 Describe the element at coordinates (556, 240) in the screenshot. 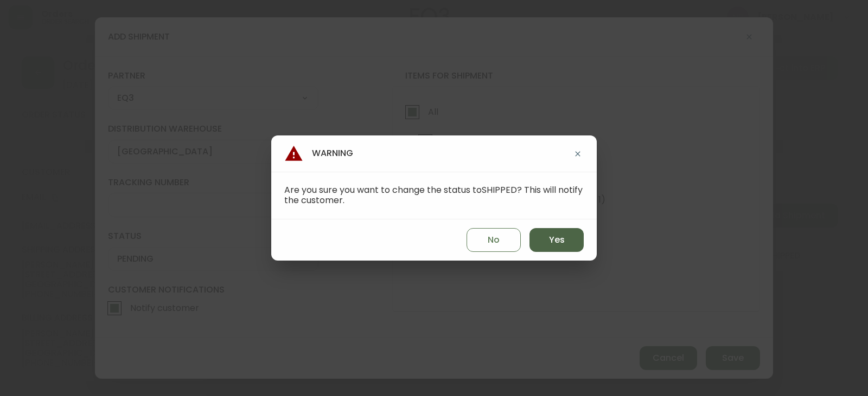

I see `span: Yes` at that location.